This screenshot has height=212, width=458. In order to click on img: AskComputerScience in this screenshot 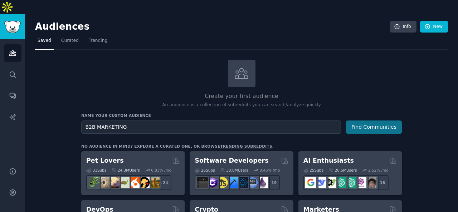, I will do `click(252, 182)`.